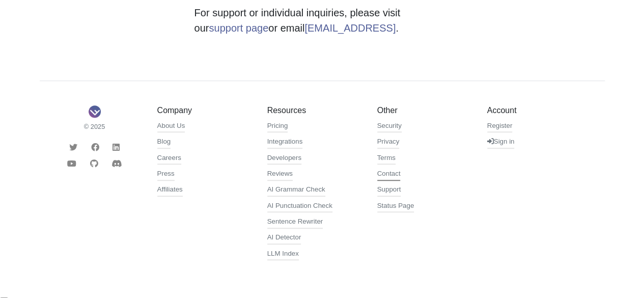 The image size is (644, 298). Describe the element at coordinates (386, 159) in the screenshot. I see `a: Terms` at that location.